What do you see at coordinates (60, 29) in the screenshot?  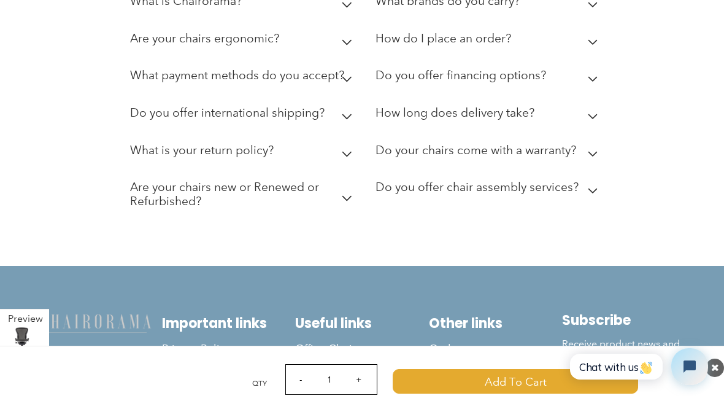 I see `button: Chat with us👋` at bounding box center [60, 29].